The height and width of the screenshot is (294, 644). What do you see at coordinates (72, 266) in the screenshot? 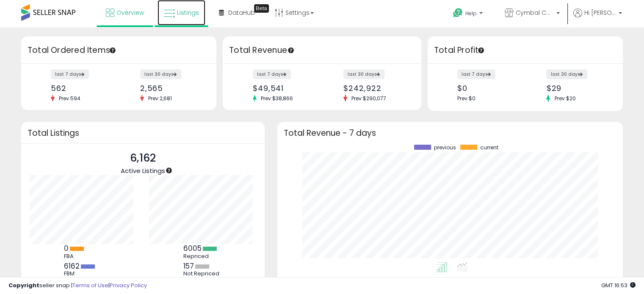
I see `b: 6162` at bounding box center [72, 266].